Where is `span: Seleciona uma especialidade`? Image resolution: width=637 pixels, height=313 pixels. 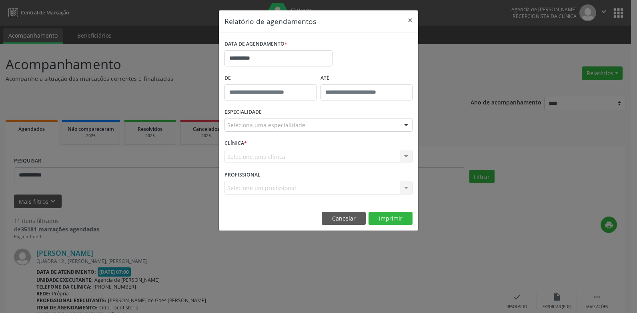 span: Seleciona uma especialidade is located at coordinates (266, 125).